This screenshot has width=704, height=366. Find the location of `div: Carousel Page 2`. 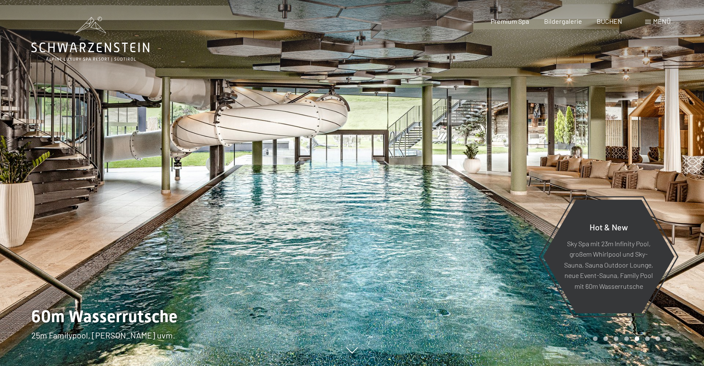

div: Carousel Page 2 is located at coordinates (605, 338).